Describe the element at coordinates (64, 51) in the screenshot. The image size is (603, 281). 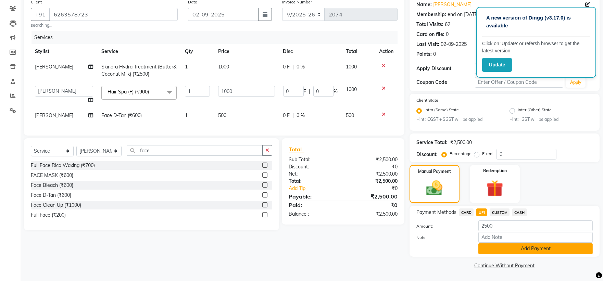
I see `th: Stylist` at that location.